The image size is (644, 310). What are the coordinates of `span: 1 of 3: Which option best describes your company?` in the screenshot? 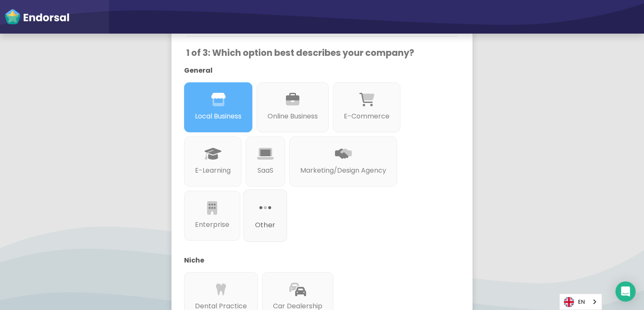 It's located at (300, 52).